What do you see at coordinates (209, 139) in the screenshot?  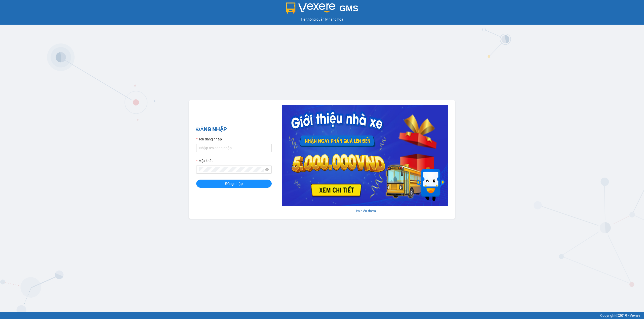 I see `label: Tên đăng nhập` at bounding box center [209, 139].